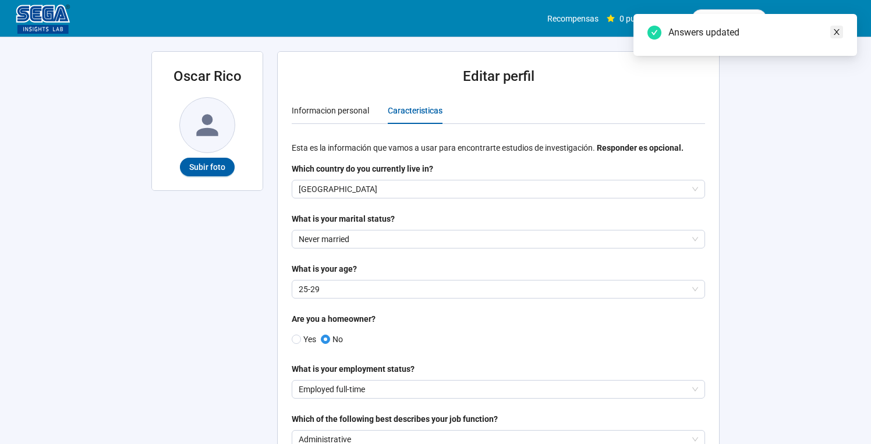 The image size is (871, 444). I want to click on div: Informacion personal, so click(330, 111).